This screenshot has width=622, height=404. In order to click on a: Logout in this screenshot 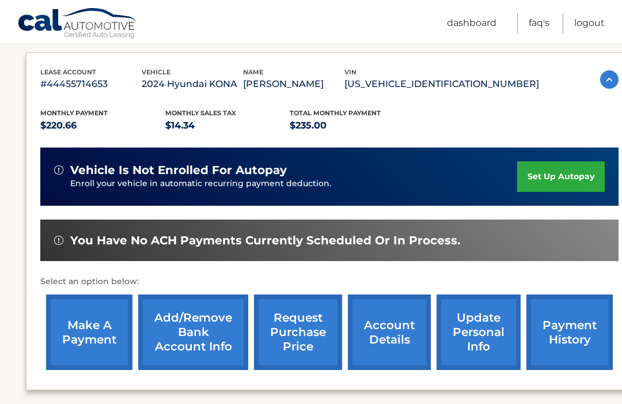, I will do `click(589, 23)`.